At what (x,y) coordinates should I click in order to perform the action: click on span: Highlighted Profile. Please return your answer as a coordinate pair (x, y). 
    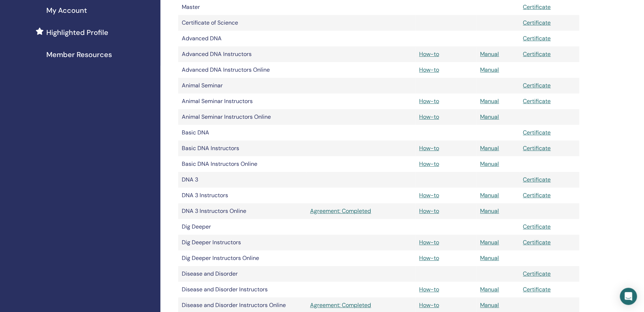
    Looking at the image, I should click on (77, 33).